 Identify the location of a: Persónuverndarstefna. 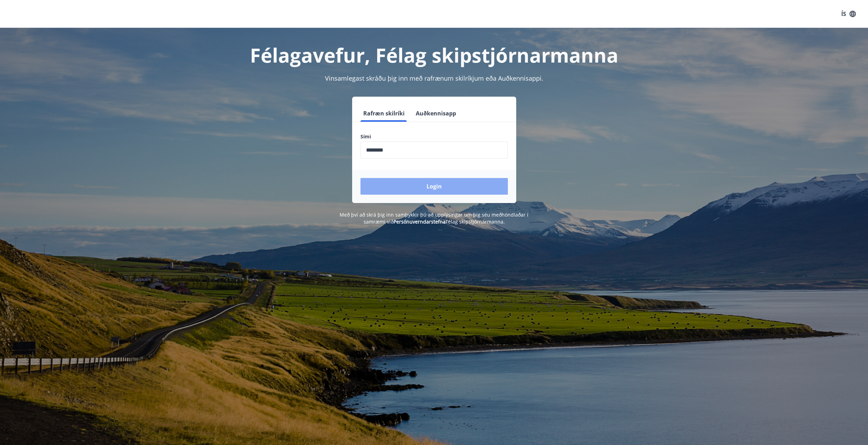
(420, 221).